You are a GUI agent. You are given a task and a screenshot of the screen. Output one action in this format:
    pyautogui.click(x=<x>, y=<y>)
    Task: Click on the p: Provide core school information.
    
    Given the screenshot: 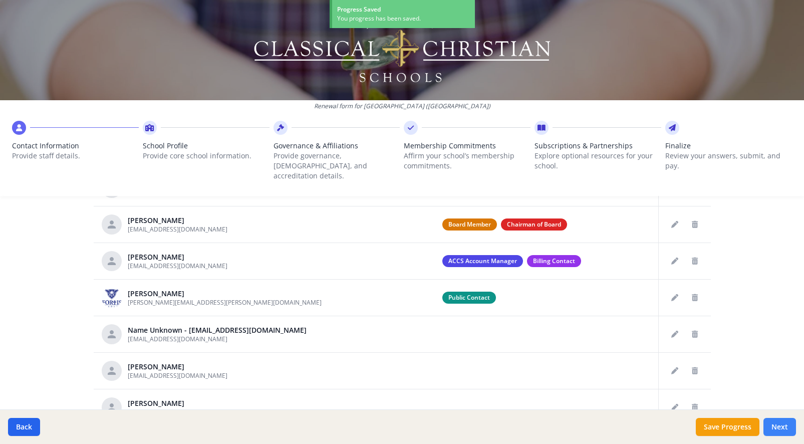 What is the action you would take?
    pyautogui.click(x=206, y=156)
    